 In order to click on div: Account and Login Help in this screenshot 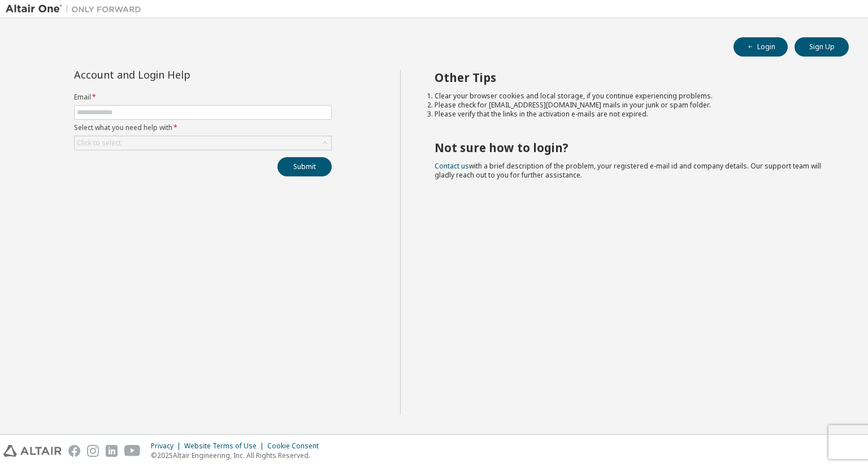, I will do `click(177, 74)`.